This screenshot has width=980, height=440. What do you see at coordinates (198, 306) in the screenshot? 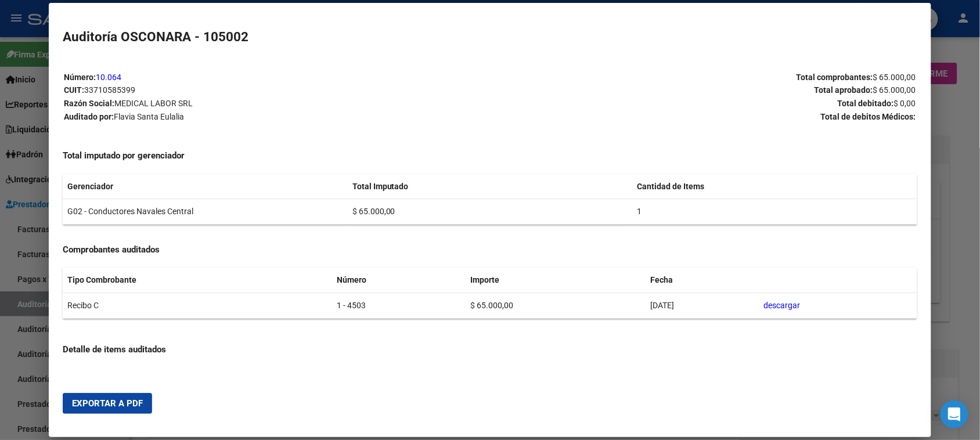
I see `td: Recibo C` at bounding box center [198, 306].